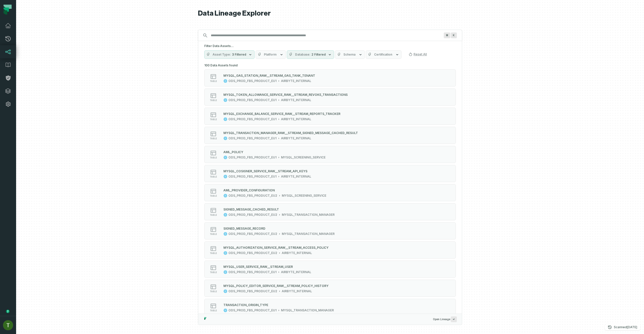 The image size is (644, 334). Describe the element at coordinates (239, 55) in the screenshot. I see `span: 3 Filtered` at that location.